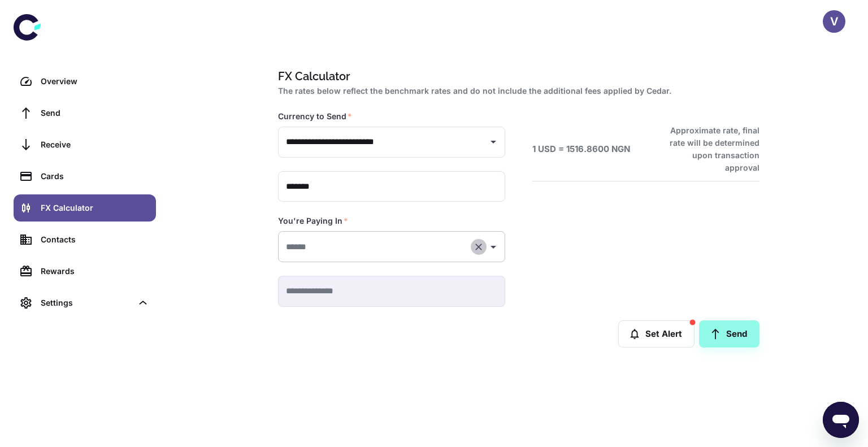 The width and height of the screenshot is (868, 447). What do you see at coordinates (313, 221) in the screenshot?
I see `label: You're Paying In` at bounding box center [313, 221].